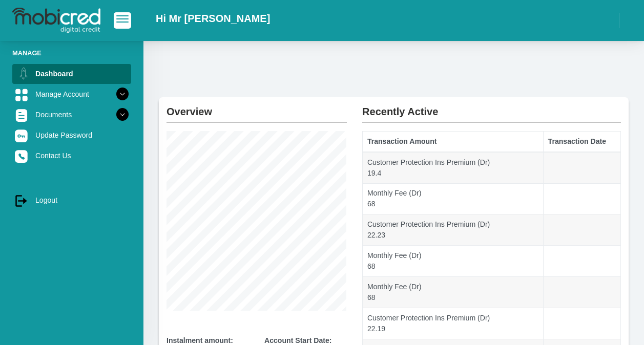 The image size is (644, 345). I want to click on a: Contact Us, so click(71, 155).